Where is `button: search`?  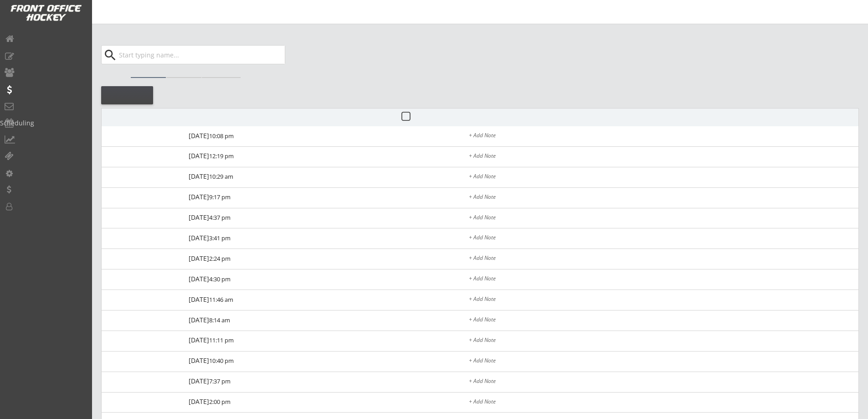
button: search is located at coordinates (110, 55).